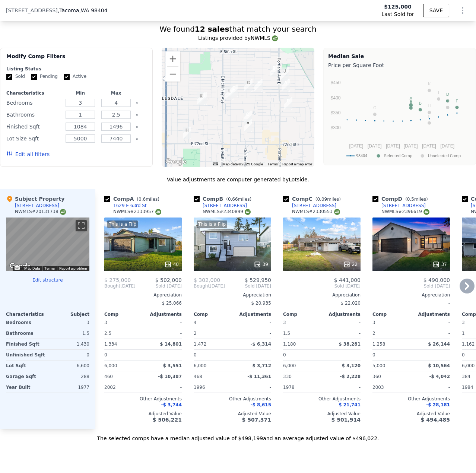 Image resolution: width=476 pixels, height=473 pixels. Describe the element at coordinates (406, 212) in the screenshot. I see `div: NWMLS # 2396619` at that location.